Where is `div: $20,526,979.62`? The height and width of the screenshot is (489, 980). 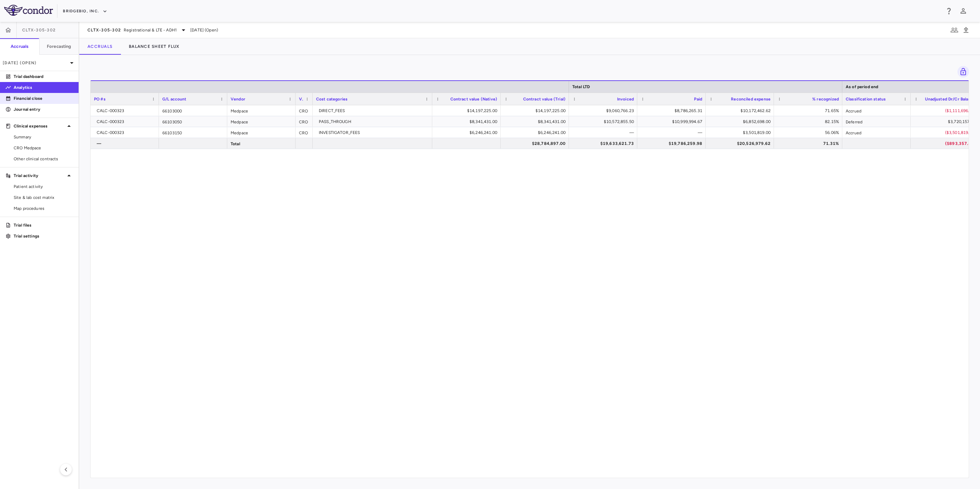
div: $20,526,979.62 is located at coordinates (741, 143).